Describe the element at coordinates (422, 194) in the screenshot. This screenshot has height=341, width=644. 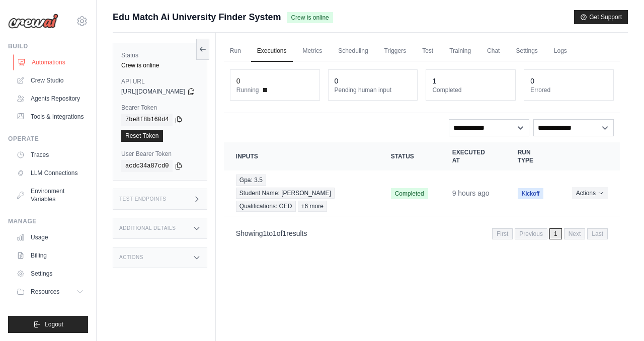
I see `section: Crew executions table` at that location.